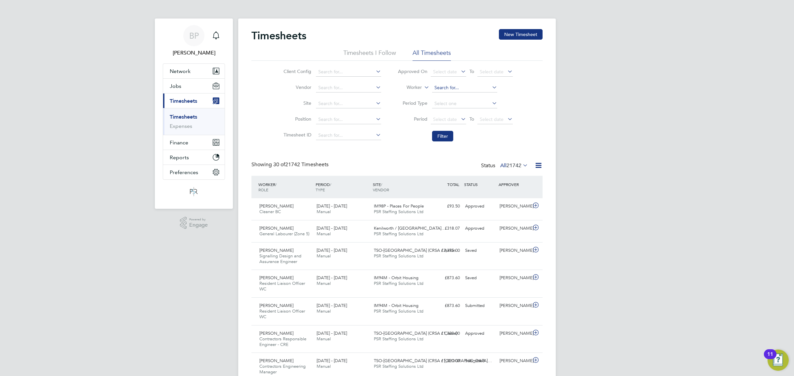  What do you see at coordinates (194, 121) in the screenshot?
I see `div: Timesheets` at bounding box center [194, 121].